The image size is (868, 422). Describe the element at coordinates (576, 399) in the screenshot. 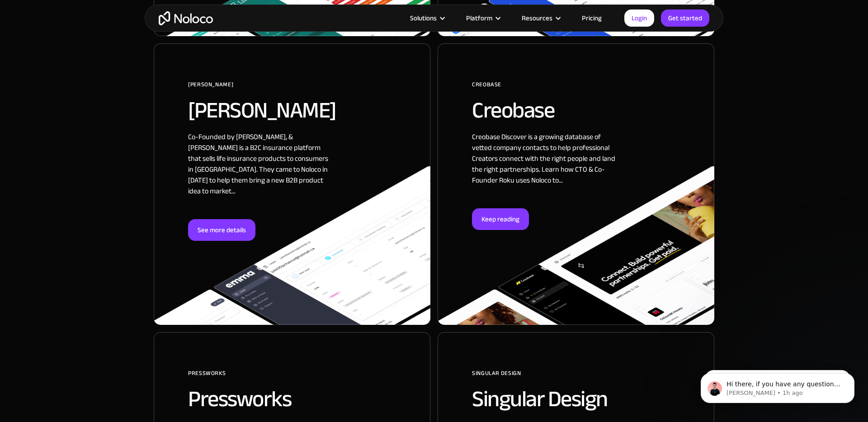

I see `h2: Singular Design` at that location.